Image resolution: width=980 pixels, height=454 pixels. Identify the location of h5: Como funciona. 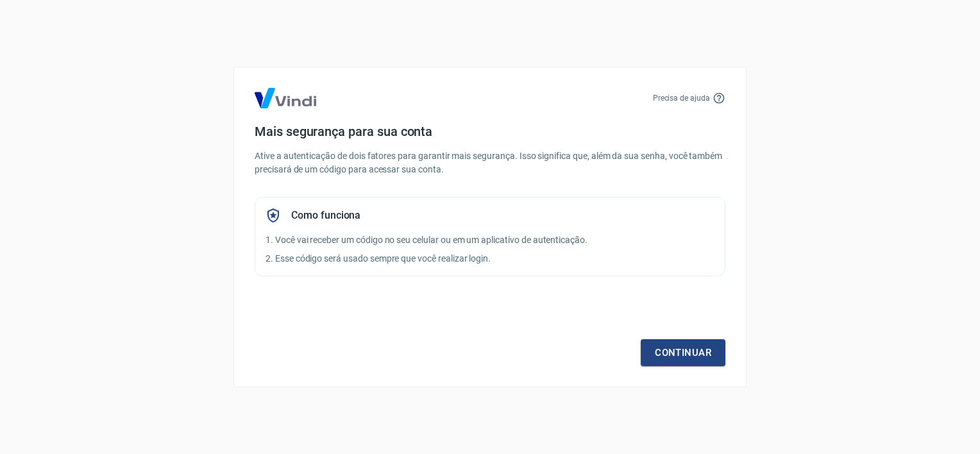
(326, 215).